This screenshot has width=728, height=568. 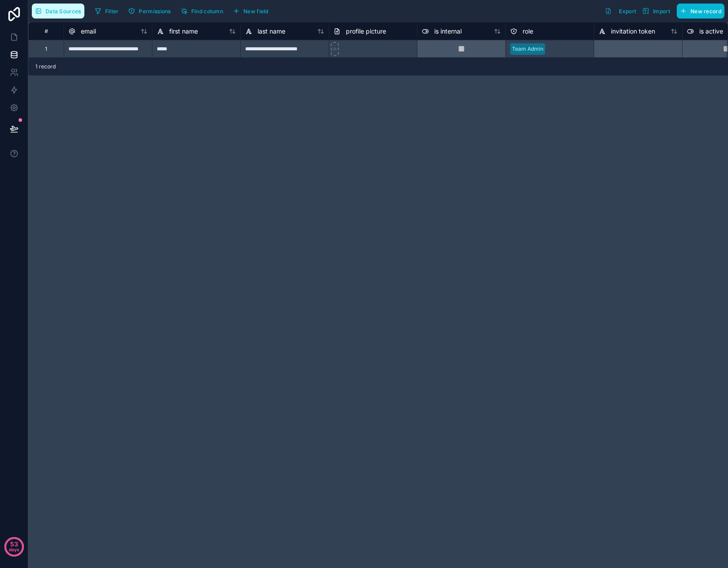 I want to click on div: 1, so click(x=46, y=49).